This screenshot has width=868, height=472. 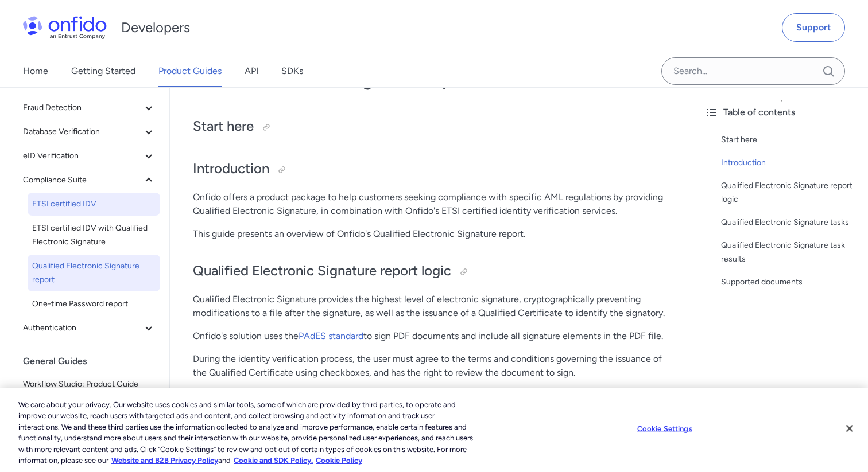 What do you see at coordinates (93, 204) in the screenshot?
I see `span: ETSI certified IDV` at bounding box center [93, 204].